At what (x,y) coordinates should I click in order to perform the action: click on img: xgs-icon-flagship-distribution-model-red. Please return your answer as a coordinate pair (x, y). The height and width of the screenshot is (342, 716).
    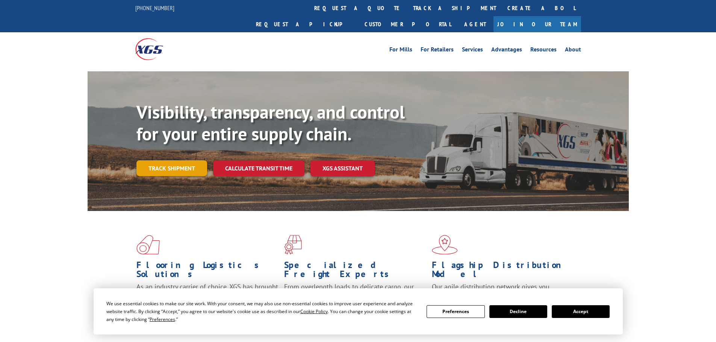
    Looking at the image, I should click on (444, 245).